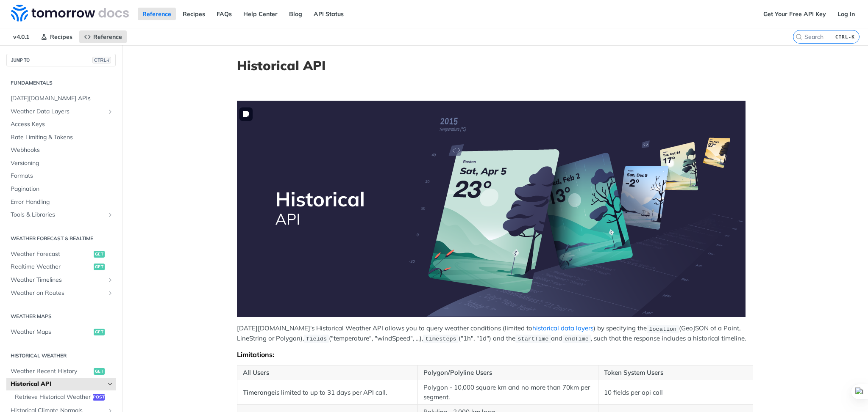  Describe the element at coordinates (441, 339) in the screenshot. I see `span: timesteps` at that location.